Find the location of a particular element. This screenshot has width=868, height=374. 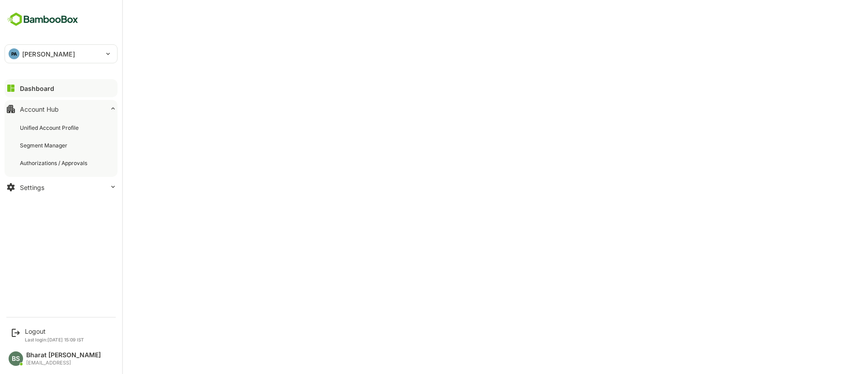

div: Settings is located at coordinates (32, 187).